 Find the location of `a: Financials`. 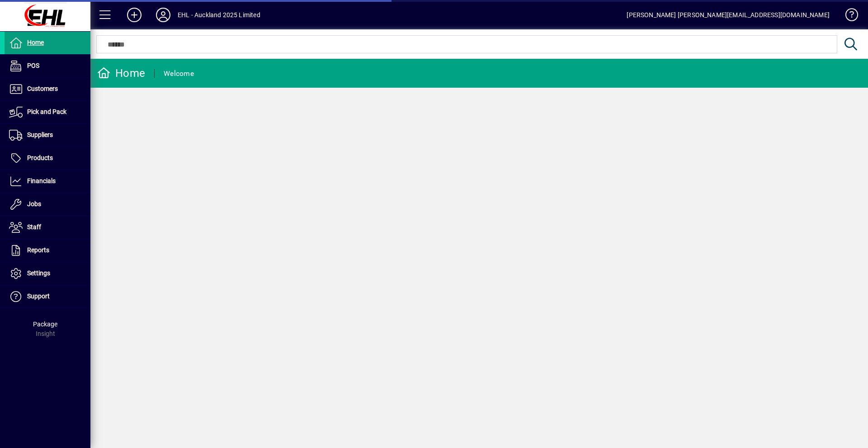

a: Financials is located at coordinates (48, 181).